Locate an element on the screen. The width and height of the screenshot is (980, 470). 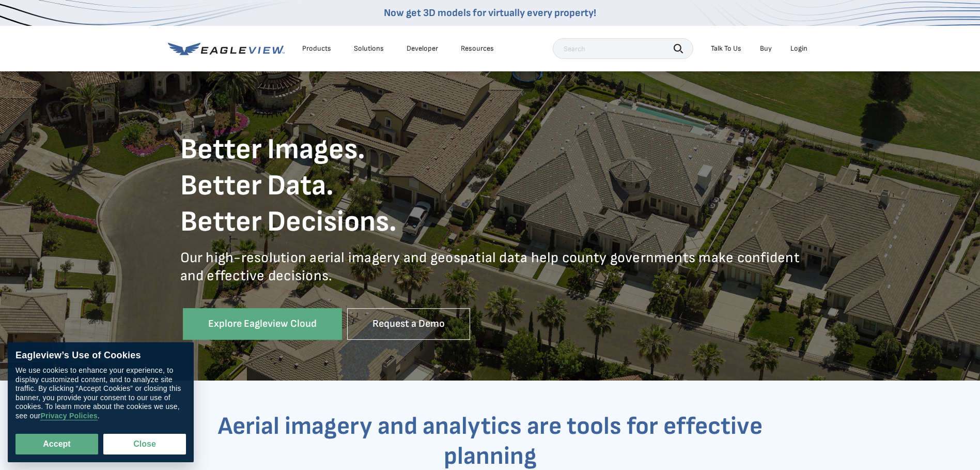
div: Products is located at coordinates (317, 48).